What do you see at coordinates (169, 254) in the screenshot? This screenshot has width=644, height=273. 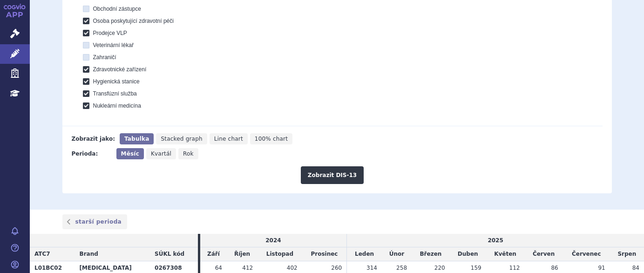 I see `span: SÚKL kód` at bounding box center [169, 254].